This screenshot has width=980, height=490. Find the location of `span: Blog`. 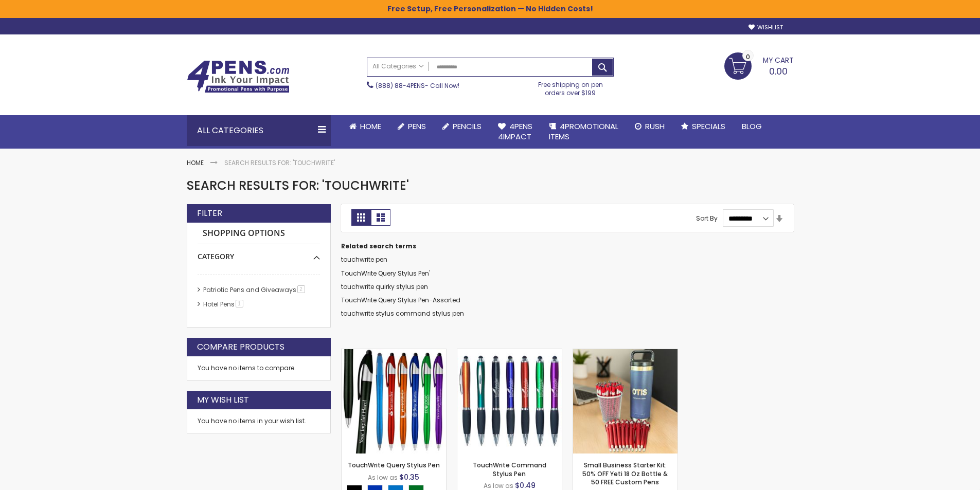

span: Blog is located at coordinates (752, 126).